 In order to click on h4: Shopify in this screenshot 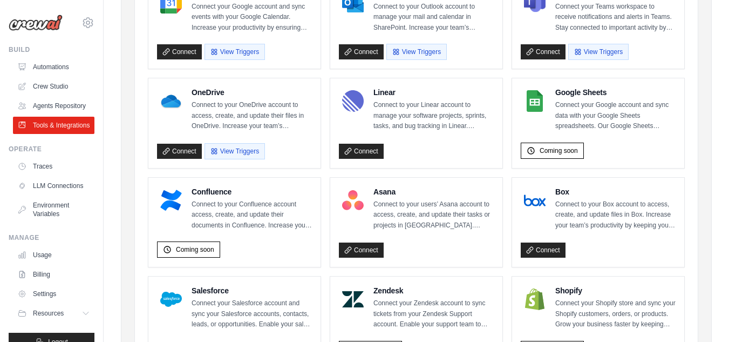, I will do `click(615, 290)`.